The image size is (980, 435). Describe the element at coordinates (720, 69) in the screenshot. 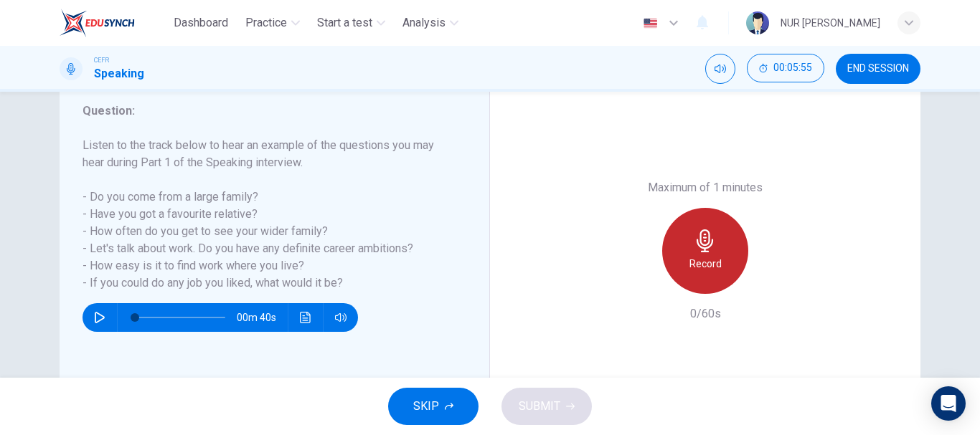

I see `div: Mute` at that location.